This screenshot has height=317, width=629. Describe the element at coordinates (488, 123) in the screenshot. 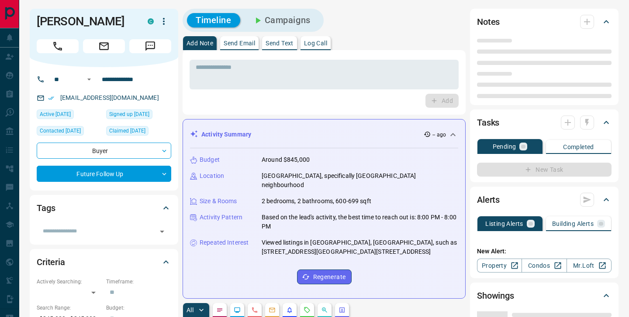

I see `h2: Tasks` at that location.